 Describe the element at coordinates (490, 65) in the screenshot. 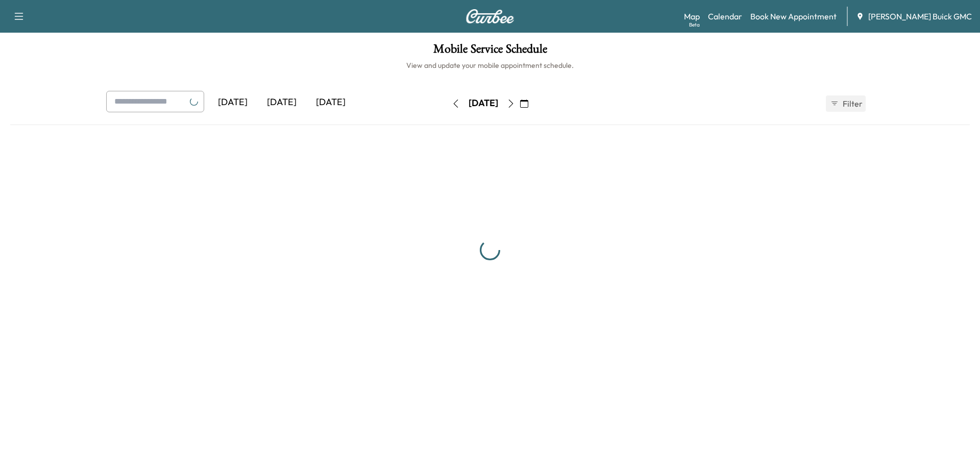

I see `h6: View and update your mobile appointment schedule.` at that location.